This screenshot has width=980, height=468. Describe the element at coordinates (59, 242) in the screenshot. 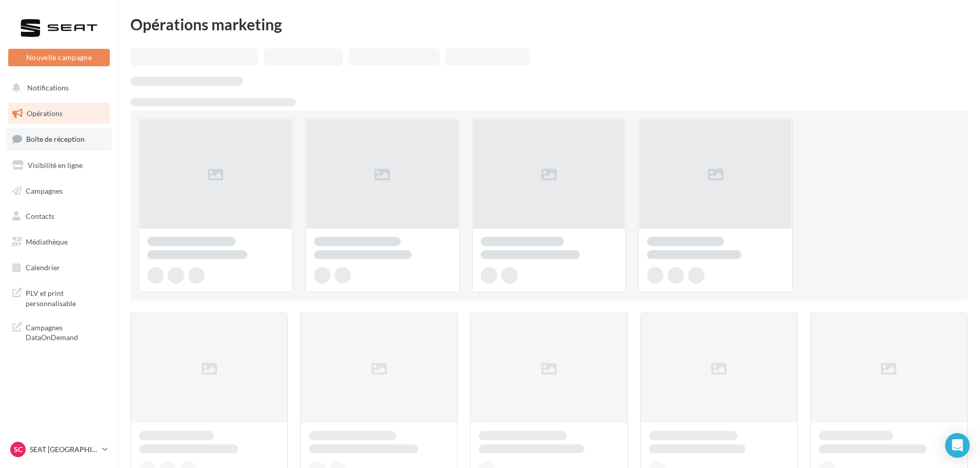

I see `a: Médiathèque` at that location.